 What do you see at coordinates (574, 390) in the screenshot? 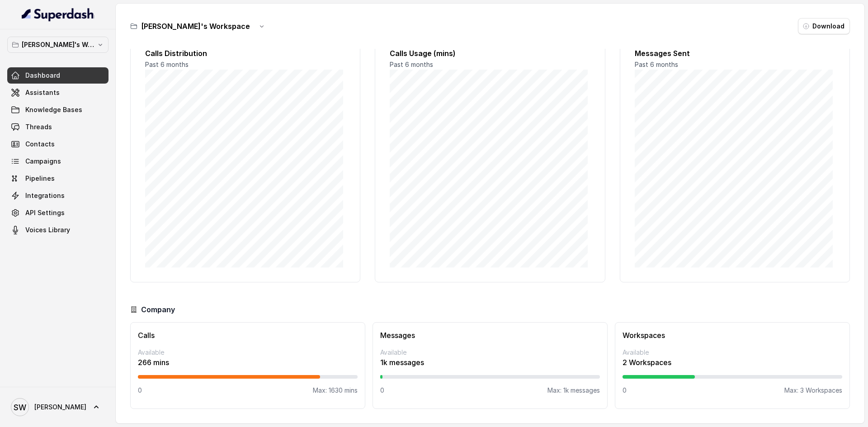
I see `p: Max: 1k messages` at bounding box center [574, 390].